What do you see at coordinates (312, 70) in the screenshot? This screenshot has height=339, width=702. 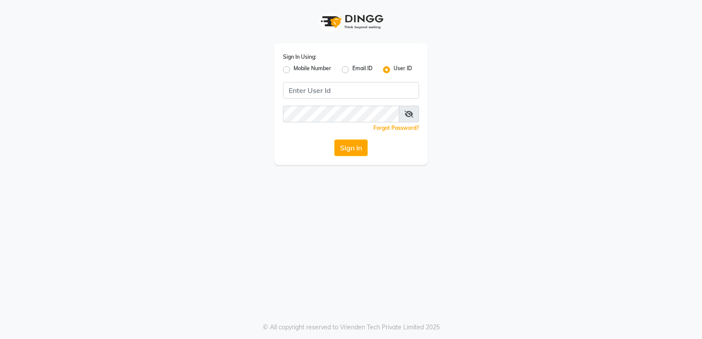 I see `label: Mobile Number` at bounding box center [312, 70].